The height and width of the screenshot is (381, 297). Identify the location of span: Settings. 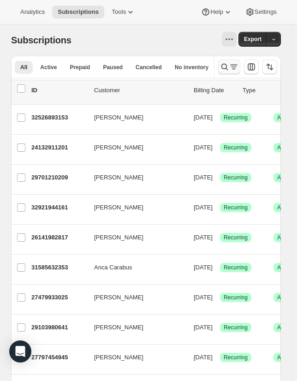
(266, 12).